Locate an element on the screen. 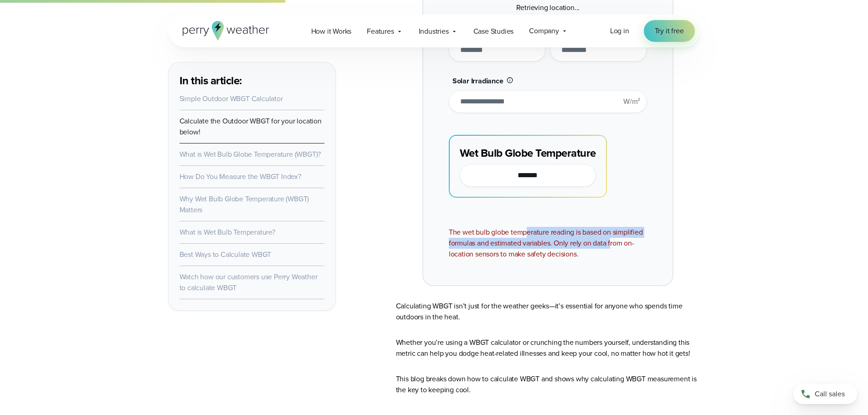 The height and width of the screenshot is (415, 868). a: Log in is located at coordinates (619, 31).